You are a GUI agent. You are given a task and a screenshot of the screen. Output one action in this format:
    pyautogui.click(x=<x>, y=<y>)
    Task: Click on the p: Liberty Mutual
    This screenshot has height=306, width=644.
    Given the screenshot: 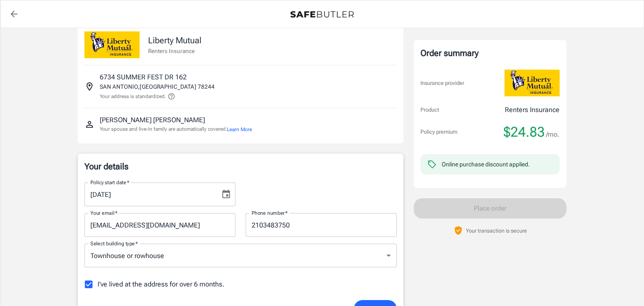 What is the action you would take?
    pyautogui.click(x=175, y=41)
    